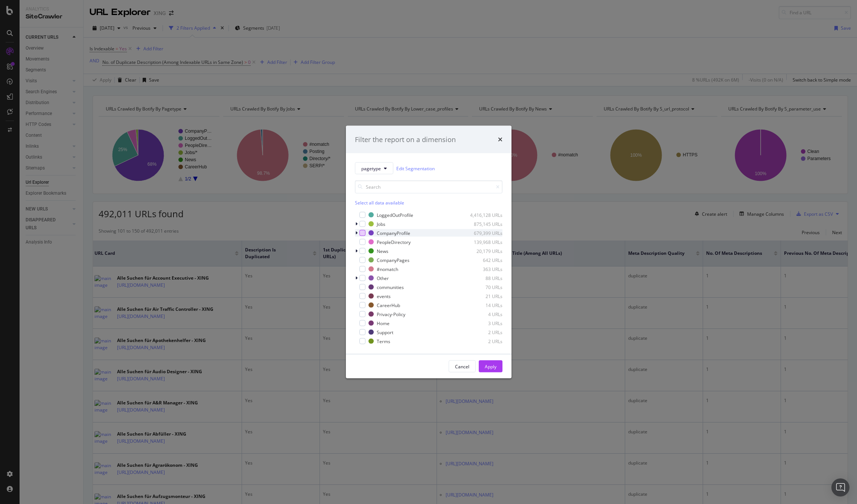 The image size is (857, 504). Describe the element at coordinates (385, 332) in the screenshot. I see `div: Support` at that location.